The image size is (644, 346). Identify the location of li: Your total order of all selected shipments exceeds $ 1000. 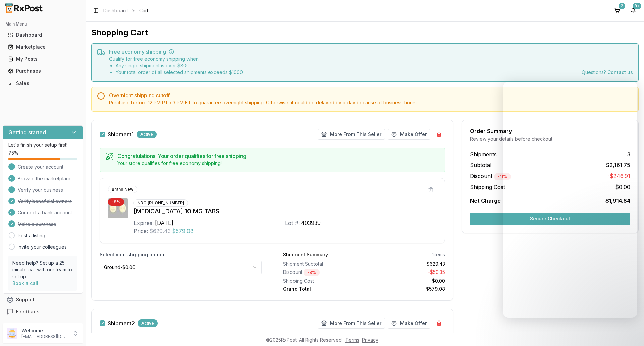
(180, 73).